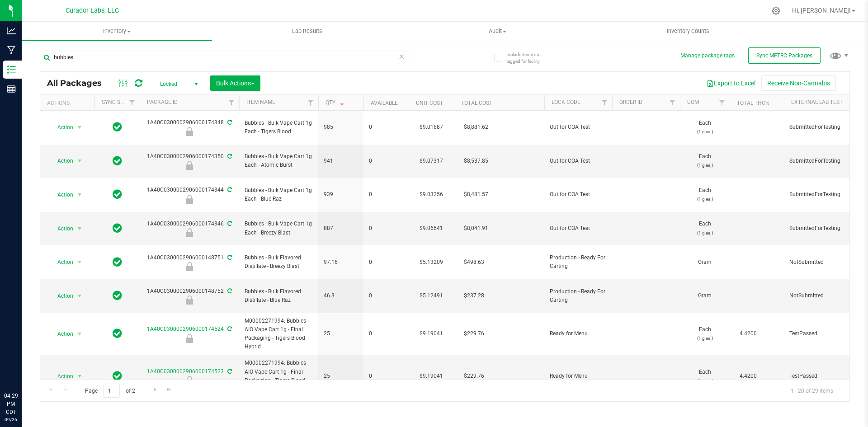 The image size is (868, 427). What do you see at coordinates (476, 161) in the screenshot?
I see `span: $8,537.85` at bounding box center [476, 161].